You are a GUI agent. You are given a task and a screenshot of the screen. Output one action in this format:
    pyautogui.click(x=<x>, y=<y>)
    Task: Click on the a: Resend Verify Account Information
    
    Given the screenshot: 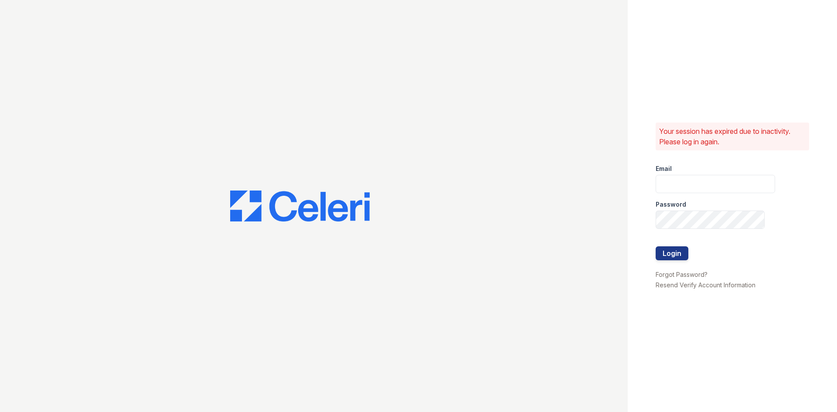 What is the action you would take?
    pyautogui.click(x=705, y=285)
    